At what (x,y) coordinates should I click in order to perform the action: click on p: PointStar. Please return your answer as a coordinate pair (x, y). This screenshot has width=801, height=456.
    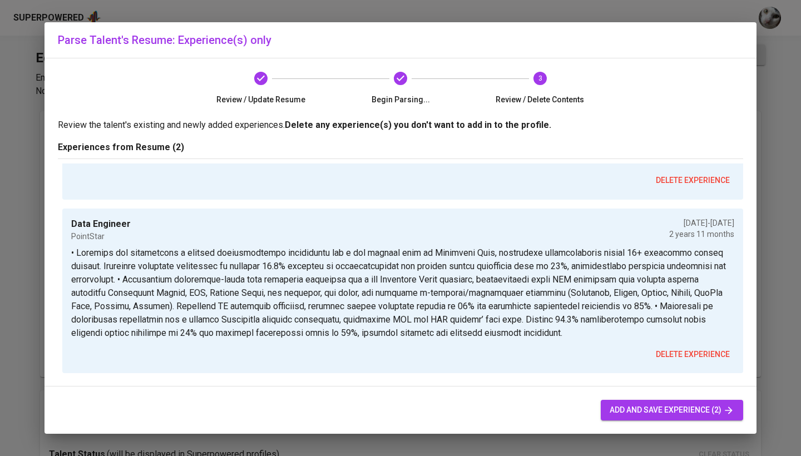
    Looking at the image, I should click on (101, 236).